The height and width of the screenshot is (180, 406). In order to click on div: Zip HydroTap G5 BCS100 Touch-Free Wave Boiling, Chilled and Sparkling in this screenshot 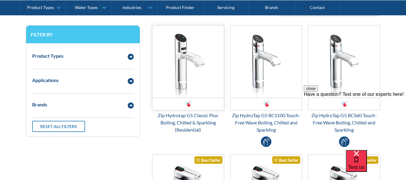, I will do `click(266, 123)`.